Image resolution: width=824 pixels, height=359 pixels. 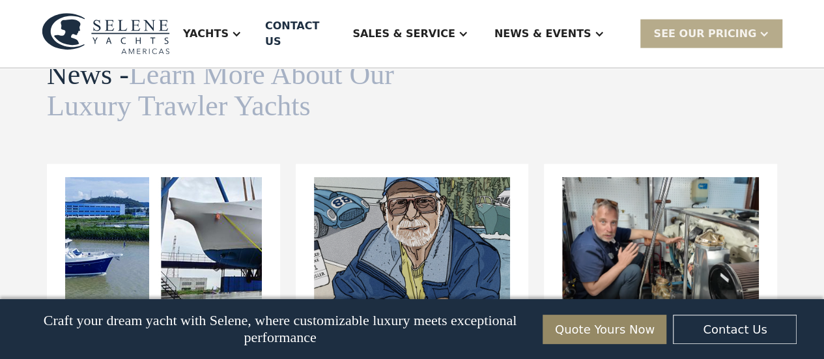 I want to click on a: Contact Us, so click(x=734, y=329).